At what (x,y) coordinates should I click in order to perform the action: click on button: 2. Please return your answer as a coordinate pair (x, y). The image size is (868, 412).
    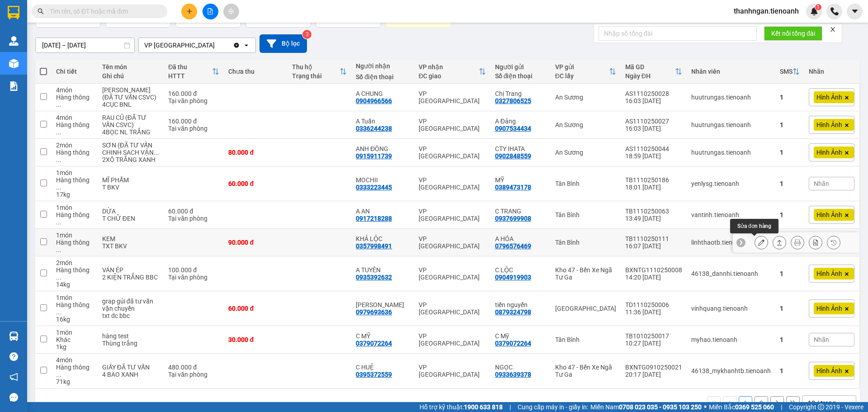
    Looking at the image, I should click on (761, 403).